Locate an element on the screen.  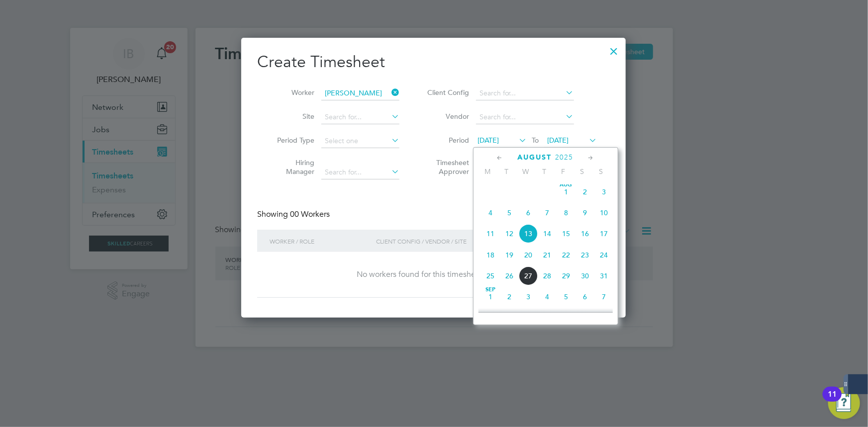
span: To is located at coordinates (536, 140).